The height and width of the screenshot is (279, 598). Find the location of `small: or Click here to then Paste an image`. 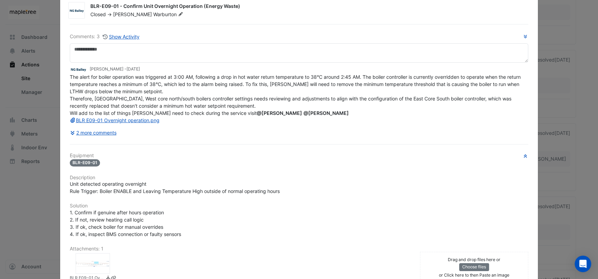

small: or Click here to then Paste an image is located at coordinates (474, 275).